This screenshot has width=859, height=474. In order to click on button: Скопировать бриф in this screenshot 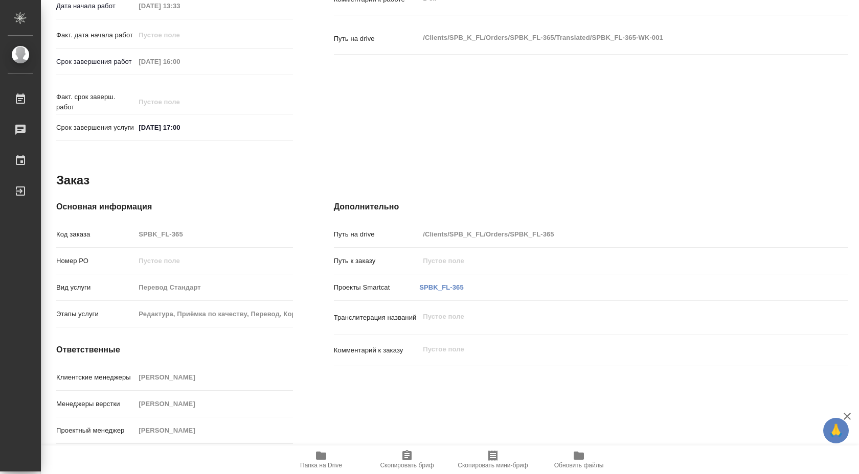, I will do `click(407, 460)`.